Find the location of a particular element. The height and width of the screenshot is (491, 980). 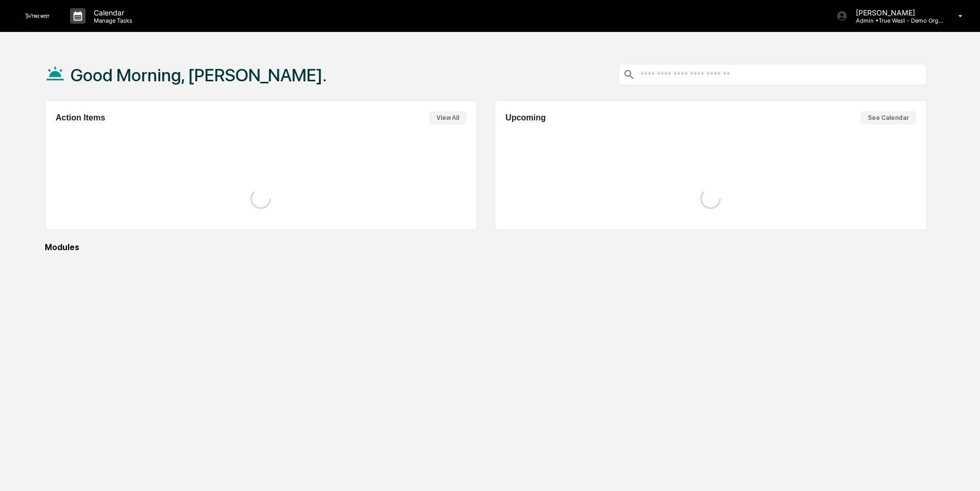

p: Calendar is located at coordinates (111, 12).